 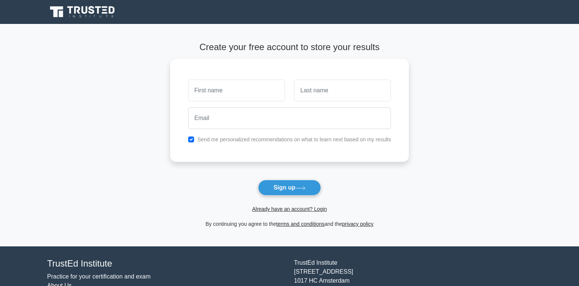 What do you see at coordinates (290, 47) in the screenshot?
I see `h4: Create your free account to store your results` at bounding box center [290, 47].